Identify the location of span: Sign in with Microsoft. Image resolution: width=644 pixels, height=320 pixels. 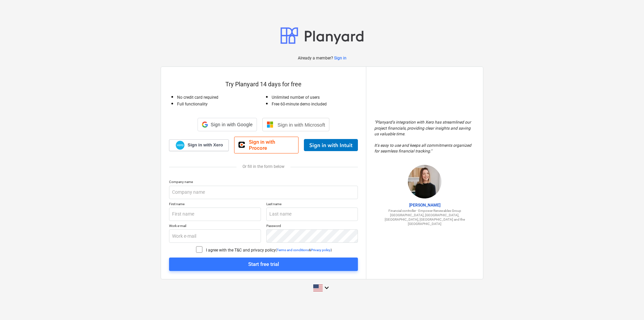
(301, 124).